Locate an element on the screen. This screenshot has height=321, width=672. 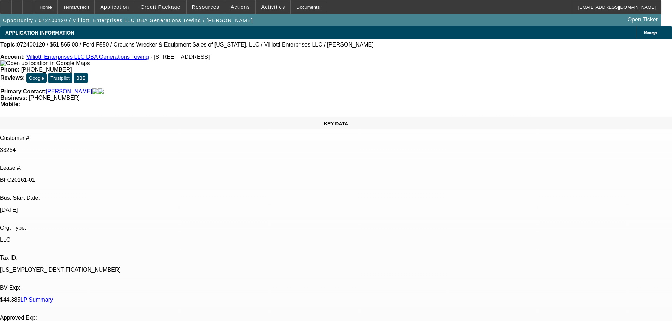
button: BBB is located at coordinates (81, 78).